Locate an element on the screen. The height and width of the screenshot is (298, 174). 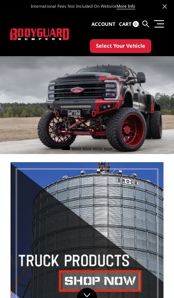
button: 5 of 5 is located at coordinates (108, 149).